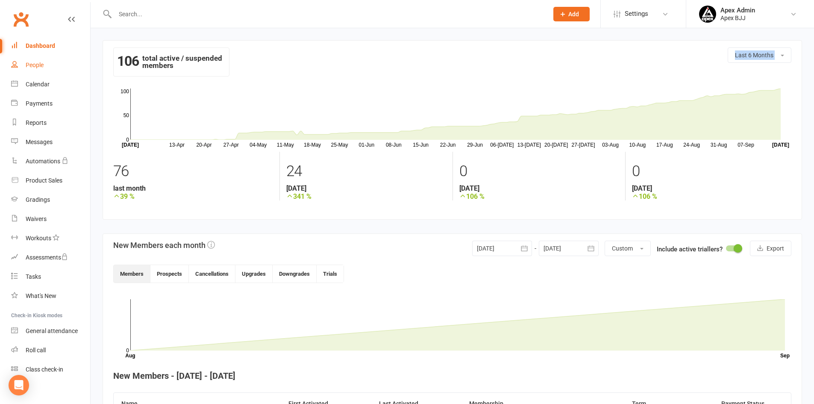 This screenshot has height=404, width=814. Describe the element at coordinates (35, 350) in the screenshot. I see `div: Roll call` at that location.